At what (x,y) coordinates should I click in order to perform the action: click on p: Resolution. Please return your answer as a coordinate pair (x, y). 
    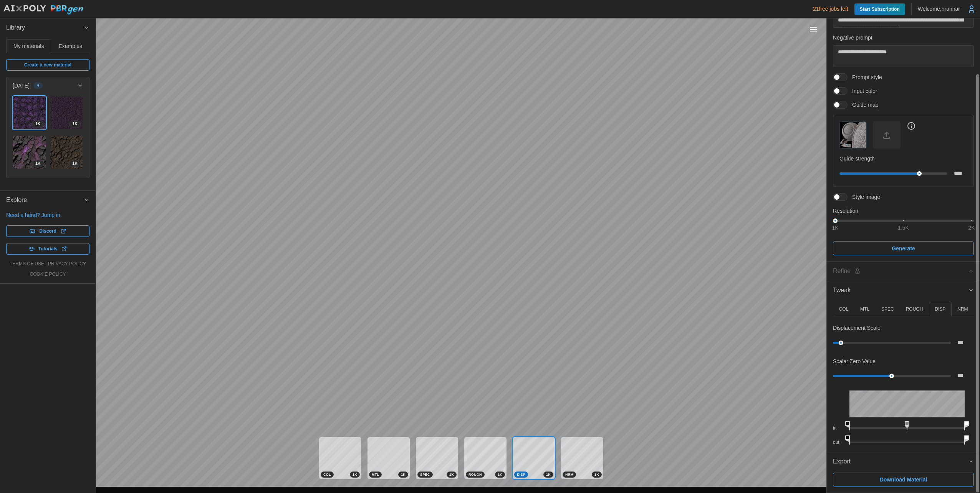
    Looking at the image, I should click on (903, 211).